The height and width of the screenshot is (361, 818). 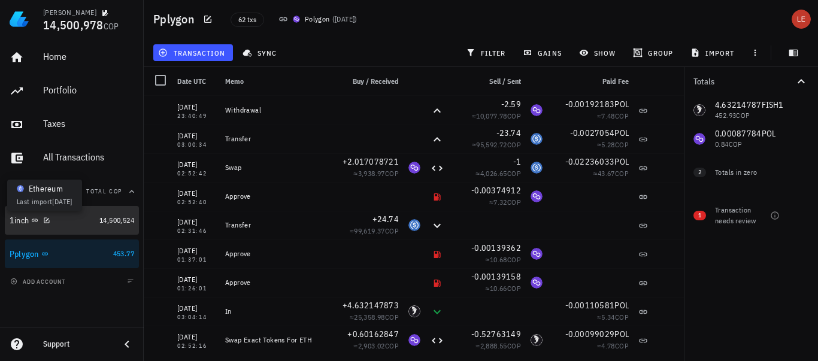 What do you see at coordinates (371, 173) in the screenshot?
I see `span: 3,938.97` at bounding box center [371, 173].